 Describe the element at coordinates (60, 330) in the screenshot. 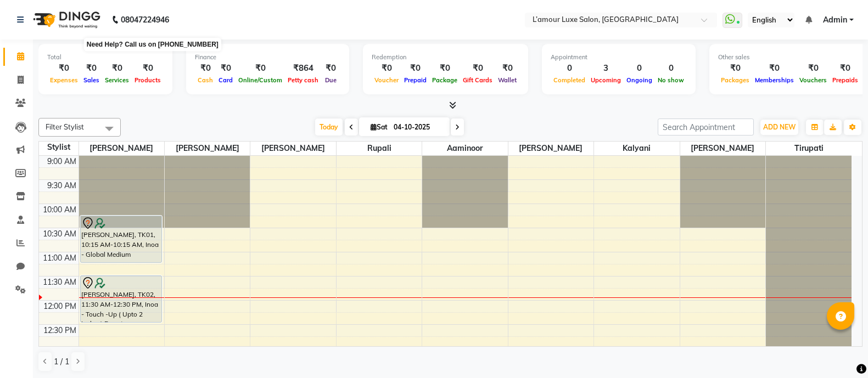

I see `div: 12:30 PM` at that location.